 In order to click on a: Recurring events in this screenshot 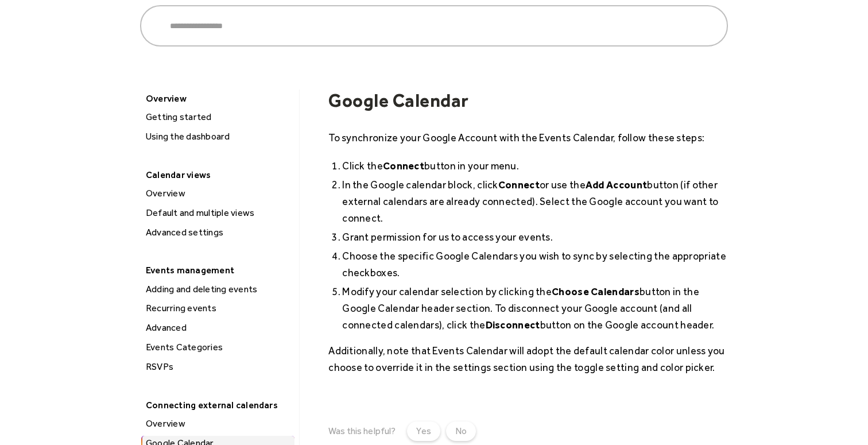, I will do `click(218, 308)`.